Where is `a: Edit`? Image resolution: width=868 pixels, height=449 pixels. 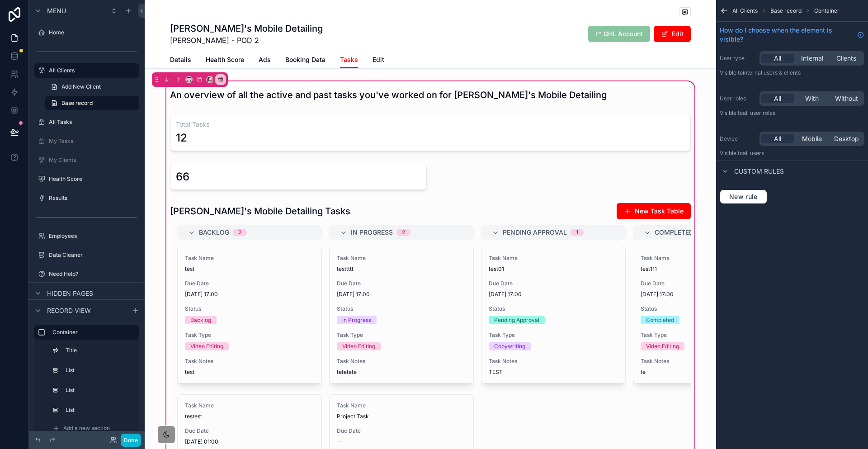 a: Edit is located at coordinates (378, 60).